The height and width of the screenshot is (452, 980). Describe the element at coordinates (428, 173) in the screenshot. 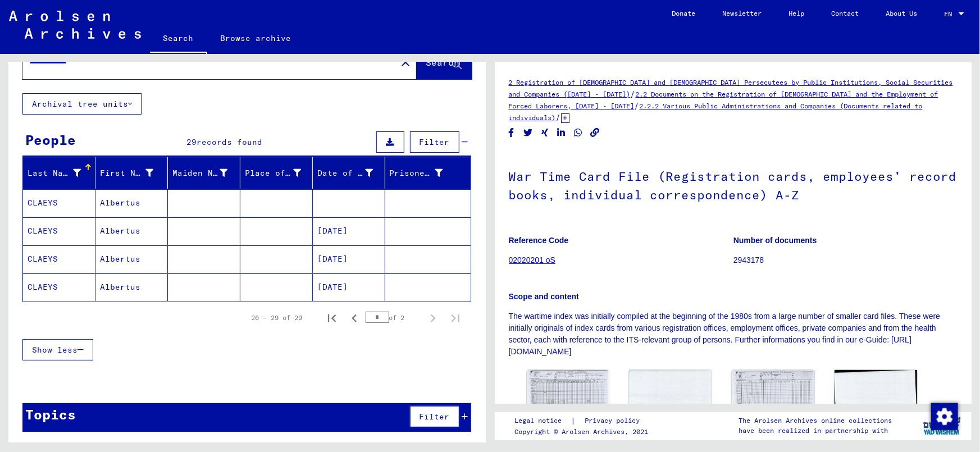

I see `mat-header-cell: Prisoner #` at that location.